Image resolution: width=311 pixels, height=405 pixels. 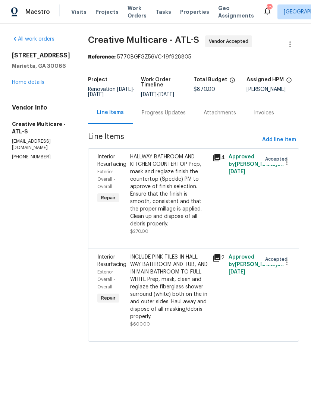 I want to click on button: Add line item, so click(x=279, y=140).